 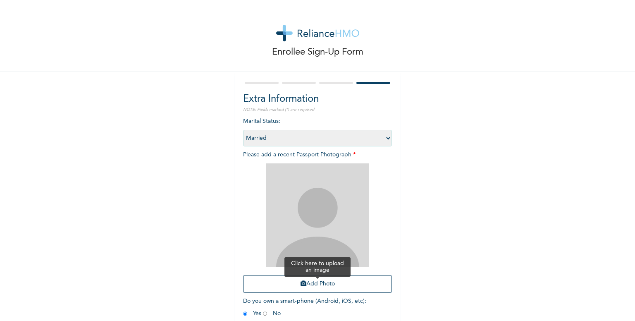 I want to click on span: Marital Status :, so click(x=317, y=129).